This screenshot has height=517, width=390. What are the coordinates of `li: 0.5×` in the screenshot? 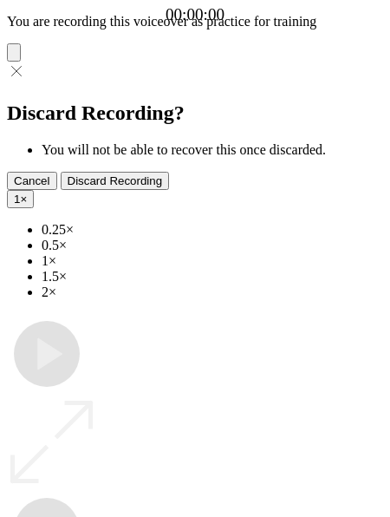 It's located at (212, 245).